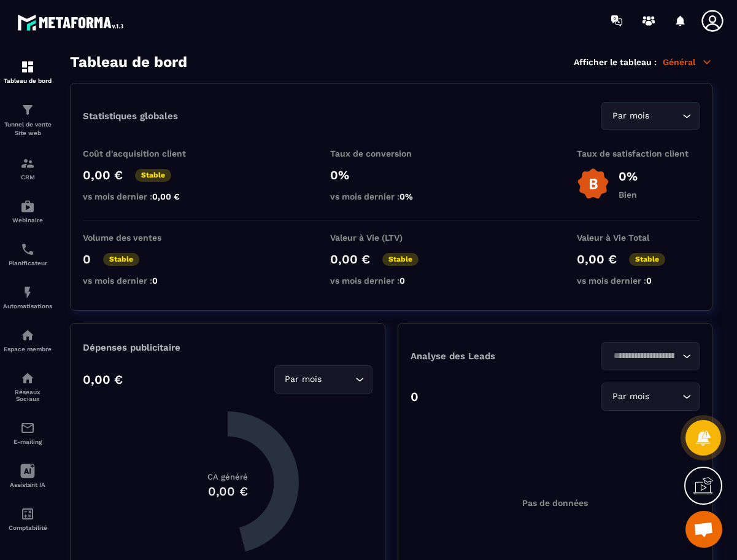  What do you see at coordinates (28, 519) in the screenshot?
I see `a: accountantaccountantComptabilité` at bounding box center [28, 519].